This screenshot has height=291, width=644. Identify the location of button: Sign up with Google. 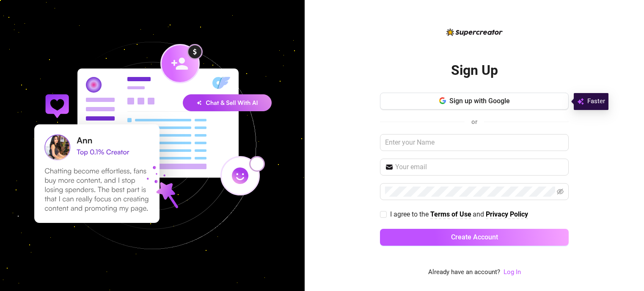
(474, 101).